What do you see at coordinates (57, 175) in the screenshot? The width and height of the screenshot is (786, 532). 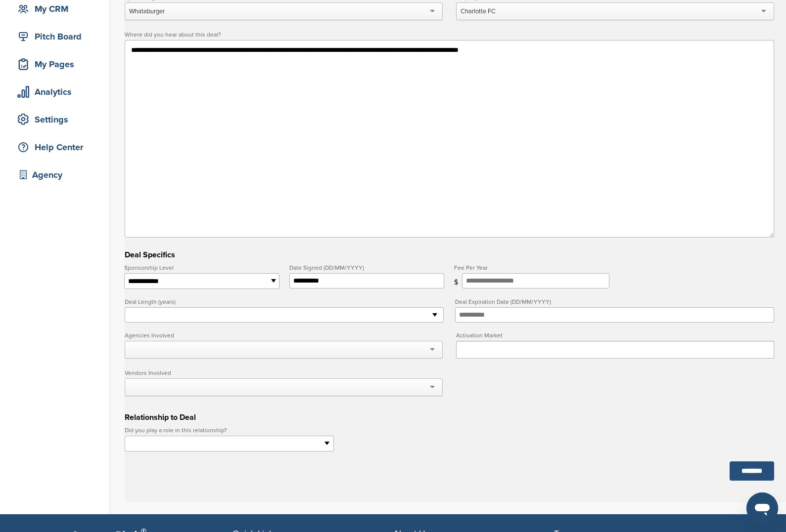 I see `div: Agency` at bounding box center [57, 175].